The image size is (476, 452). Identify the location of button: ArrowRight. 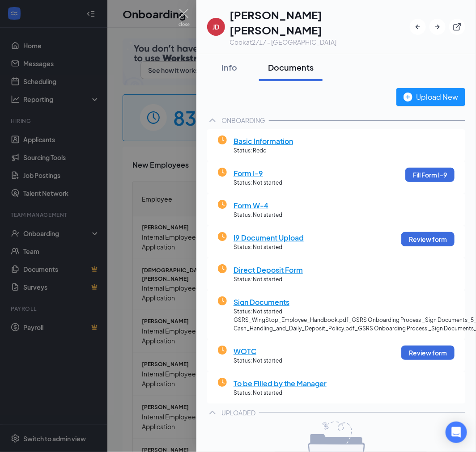
(438, 27).